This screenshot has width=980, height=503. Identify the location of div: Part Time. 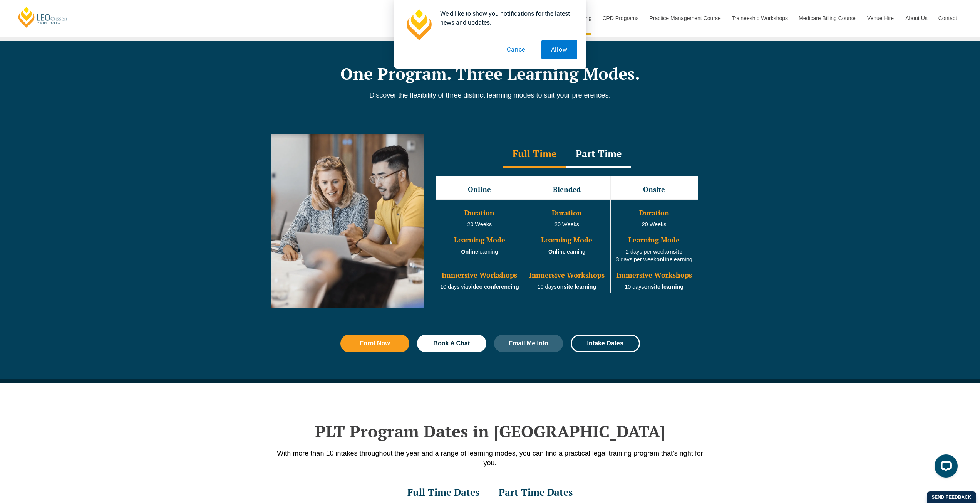
(598, 155).